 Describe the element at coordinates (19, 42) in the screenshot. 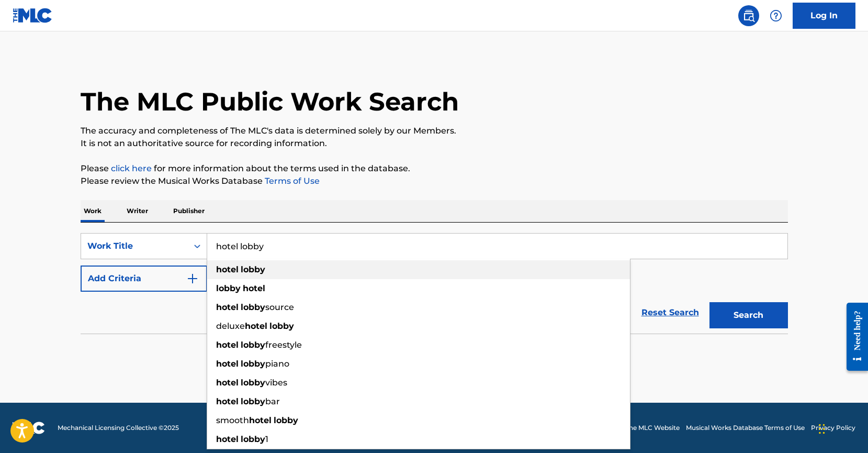

I see `div: Open Resource Center` at that location.